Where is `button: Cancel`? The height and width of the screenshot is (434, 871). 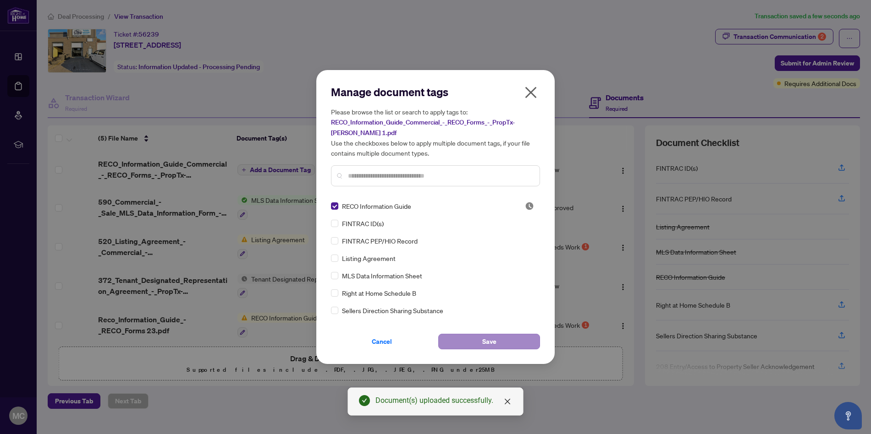 button: Cancel is located at coordinates (382, 342).